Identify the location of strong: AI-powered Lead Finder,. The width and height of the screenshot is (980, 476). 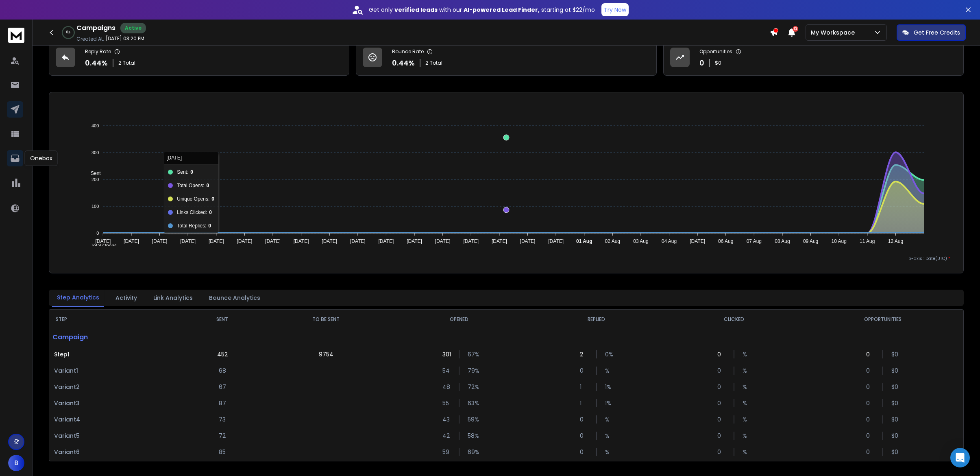
(502, 10).